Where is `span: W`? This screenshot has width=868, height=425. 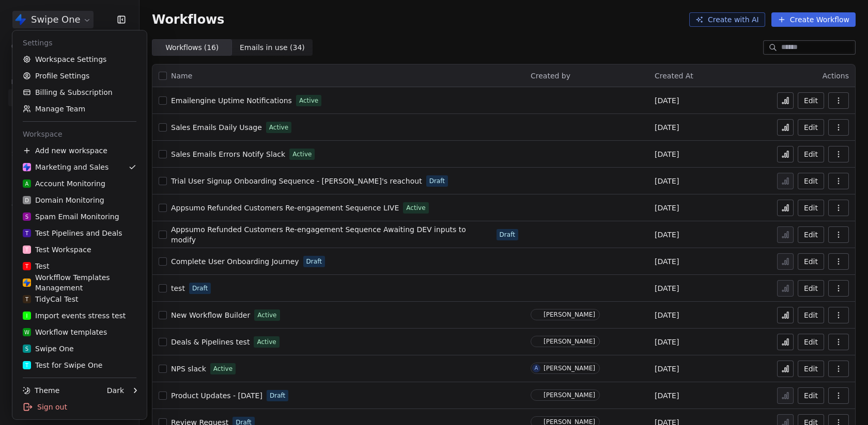
span: W is located at coordinates (27, 332).